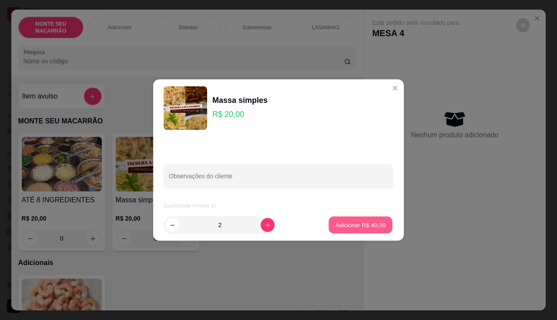  What do you see at coordinates (279, 179) in the screenshot?
I see `input: Observações do cliente` at bounding box center [279, 179].